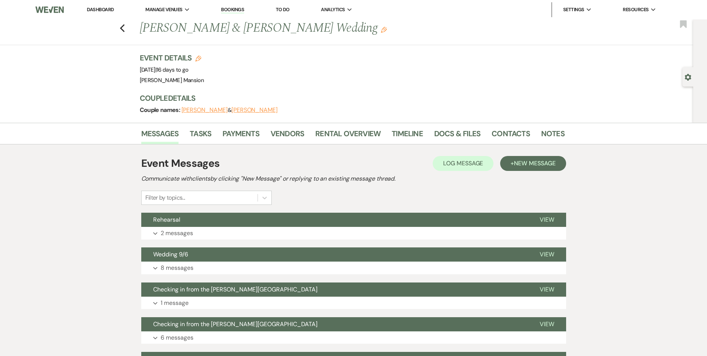 Image resolution: width=707 pixels, height=356 pixels. I want to click on a: Tasks, so click(201, 136).